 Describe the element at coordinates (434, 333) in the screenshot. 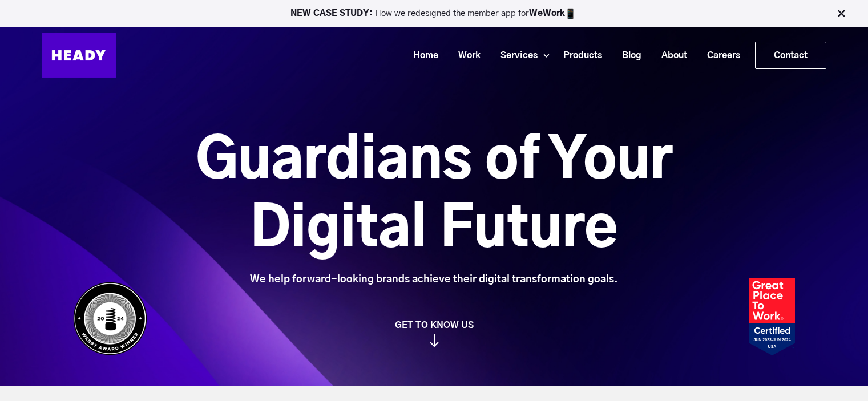

I see `a: GET TO KNOW US` at that location.